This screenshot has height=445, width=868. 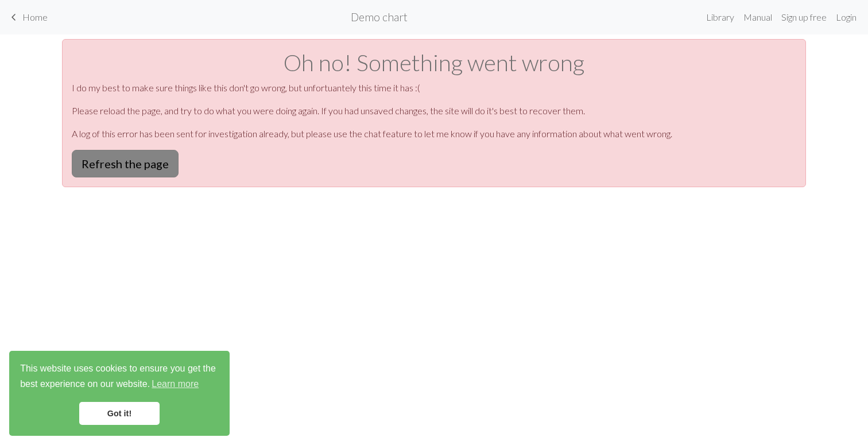 I want to click on p: Please reload the page, and try to do what you were doing again. If you had unsaved changes, the ..., so click(x=434, y=111).